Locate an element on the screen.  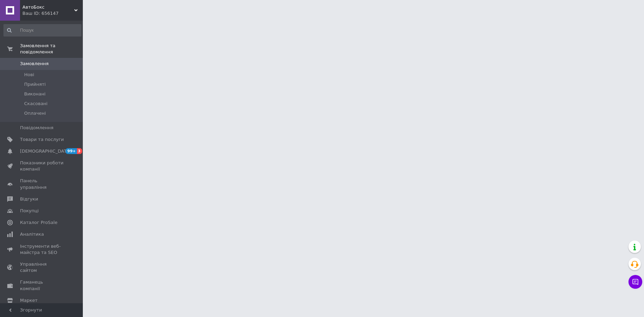
span: Гаманець компанії is located at coordinates (42, 285).